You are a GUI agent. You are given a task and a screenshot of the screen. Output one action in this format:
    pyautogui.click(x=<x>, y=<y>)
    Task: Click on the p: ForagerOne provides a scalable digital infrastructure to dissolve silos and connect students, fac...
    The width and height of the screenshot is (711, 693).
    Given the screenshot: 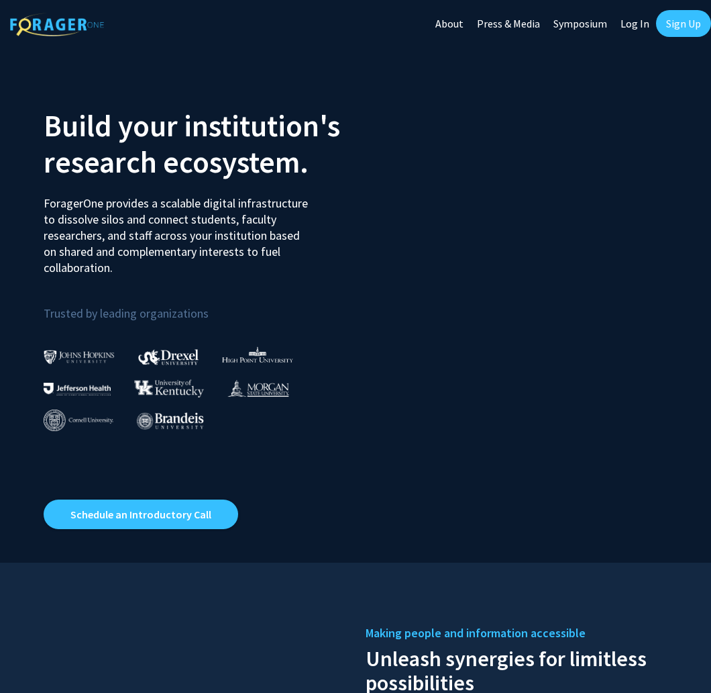 What is the action you would take?
    pyautogui.click(x=177, y=230)
    